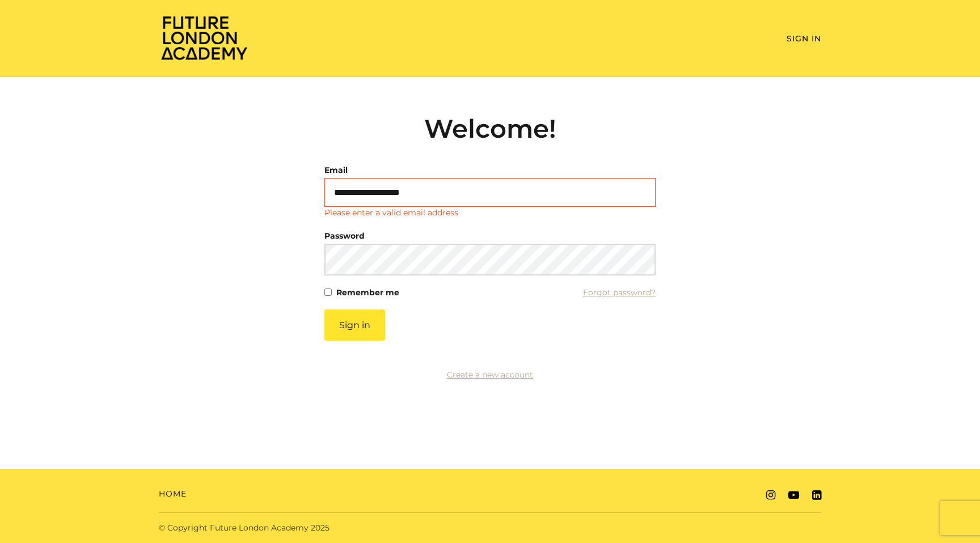 The width and height of the screenshot is (980, 543). What do you see at coordinates (336, 170) in the screenshot?
I see `label: Email` at bounding box center [336, 170].